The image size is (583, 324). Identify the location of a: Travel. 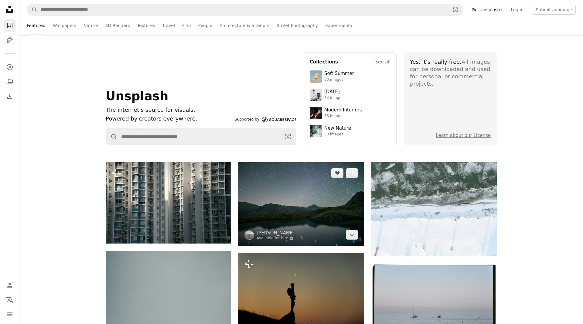
(169, 26).